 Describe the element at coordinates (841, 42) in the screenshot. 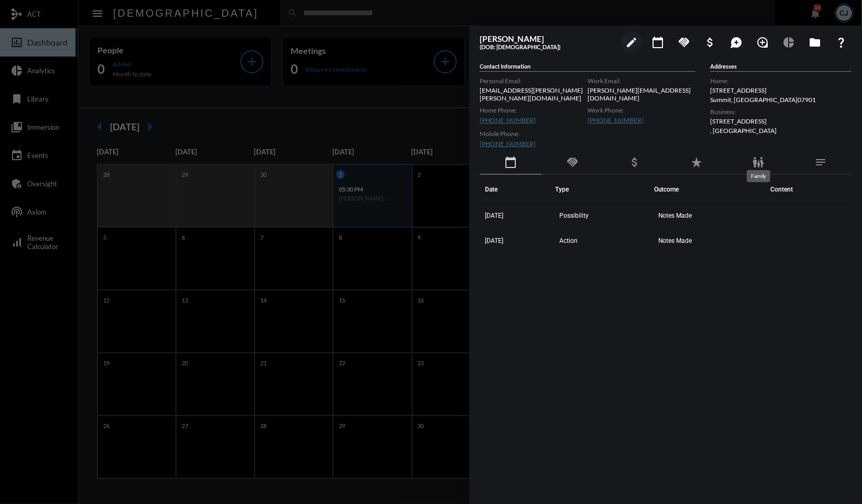

I see `mat-icon: question_mark` at that location.